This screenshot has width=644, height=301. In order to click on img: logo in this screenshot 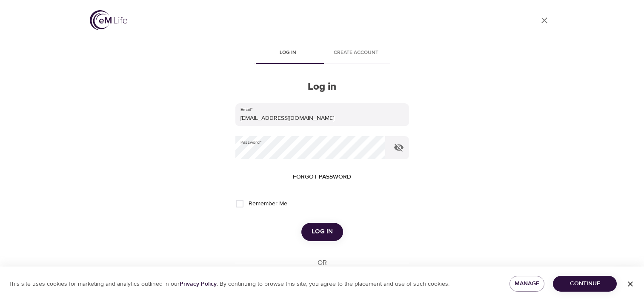, I will do `click(109, 20)`.